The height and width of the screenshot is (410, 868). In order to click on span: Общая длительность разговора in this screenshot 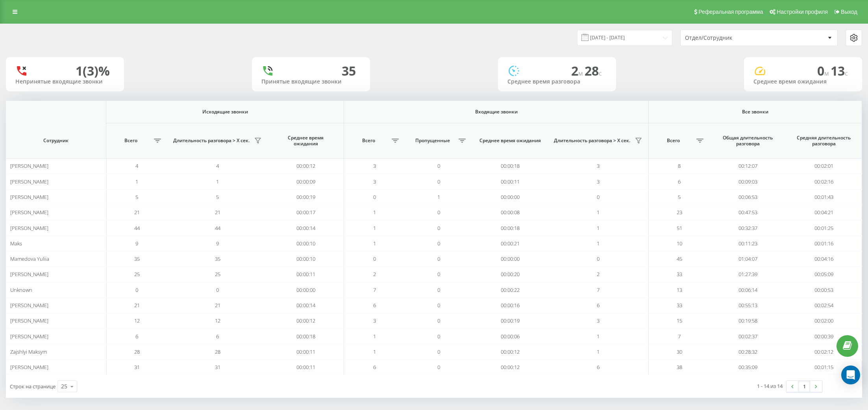, I will do `click(748, 141)`.